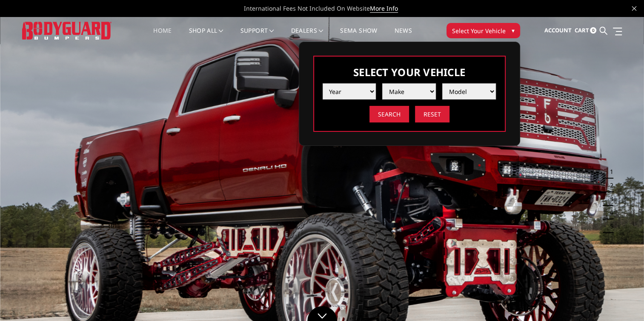 This screenshot has width=644, height=321. Describe the element at coordinates (257, 36) in the screenshot. I see `a: Support` at that location.